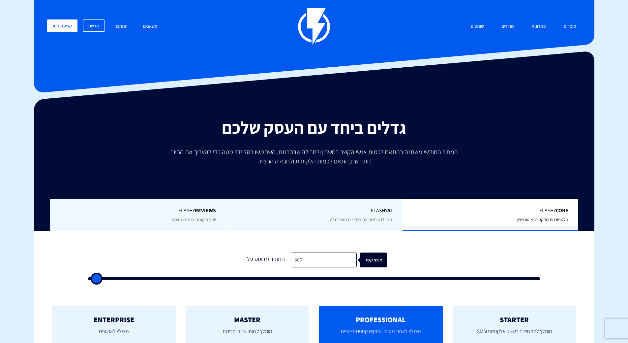  Describe the element at coordinates (570, 26) in the screenshot. I see `a: מוצרים` at that location.